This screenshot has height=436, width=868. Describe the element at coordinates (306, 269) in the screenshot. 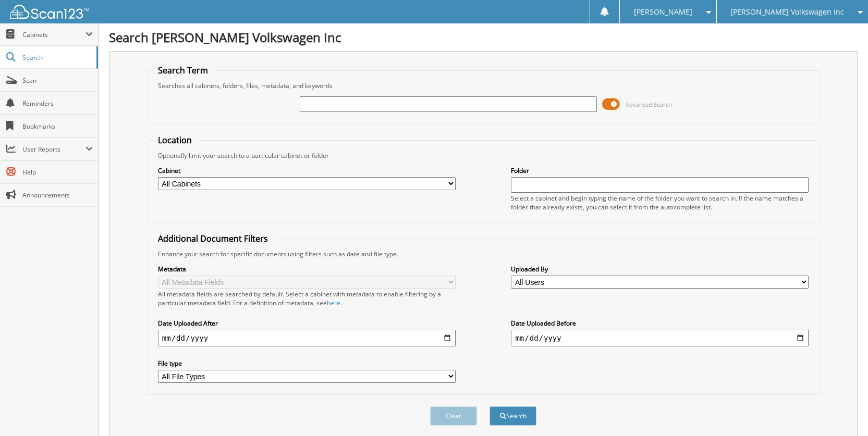

I see `label: Metadata` at that location.